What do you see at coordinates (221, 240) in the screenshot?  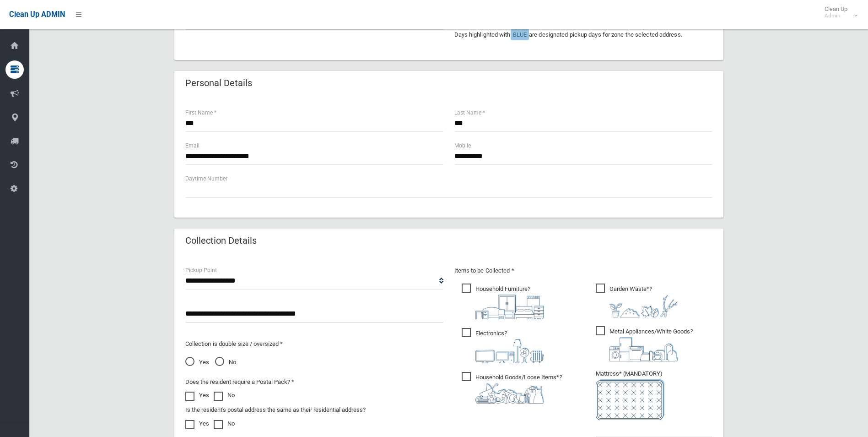 I see `header: Collection Details` at bounding box center [221, 240].